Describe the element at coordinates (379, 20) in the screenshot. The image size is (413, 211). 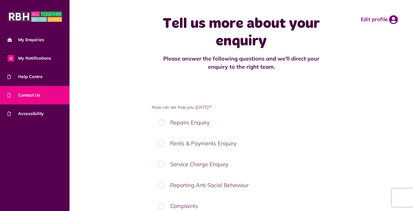
I see `a: Edit profile` at that location.